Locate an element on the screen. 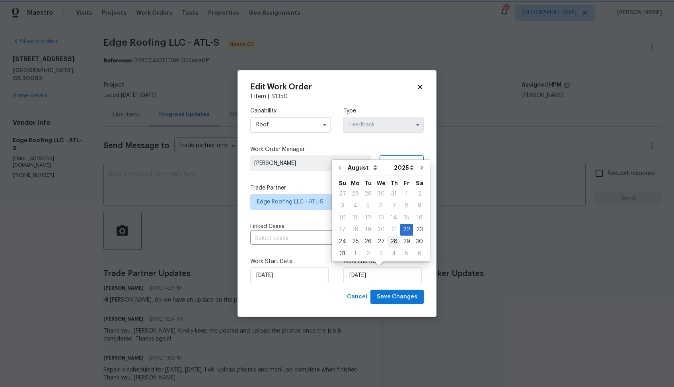 The width and height of the screenshot is (674, 387). abbr: Friday is located at coordinates (406, 183).